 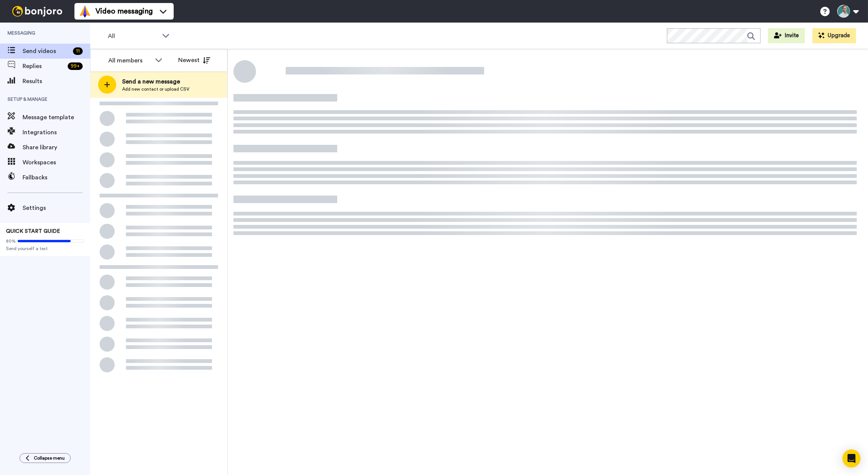 What do you see at coordinates (11, 241) in the screenshot?
I see `span: 80%` at bounding box center [11, 241].